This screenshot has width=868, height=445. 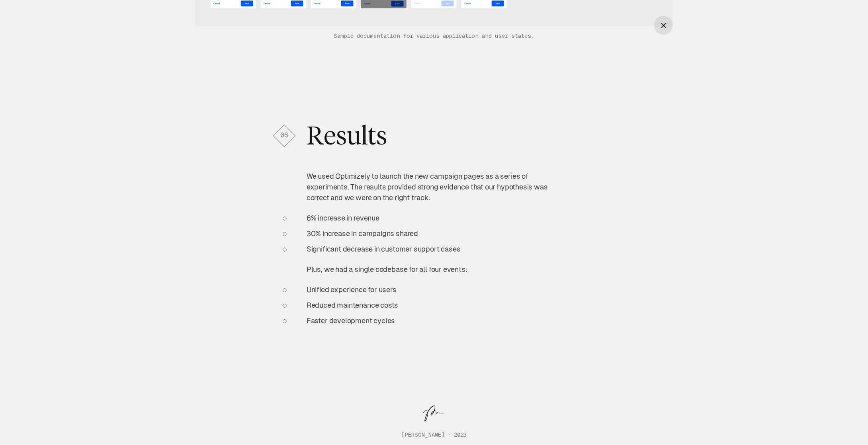 I want to click on p: Faster development cycles, so click(x=434, y=320).